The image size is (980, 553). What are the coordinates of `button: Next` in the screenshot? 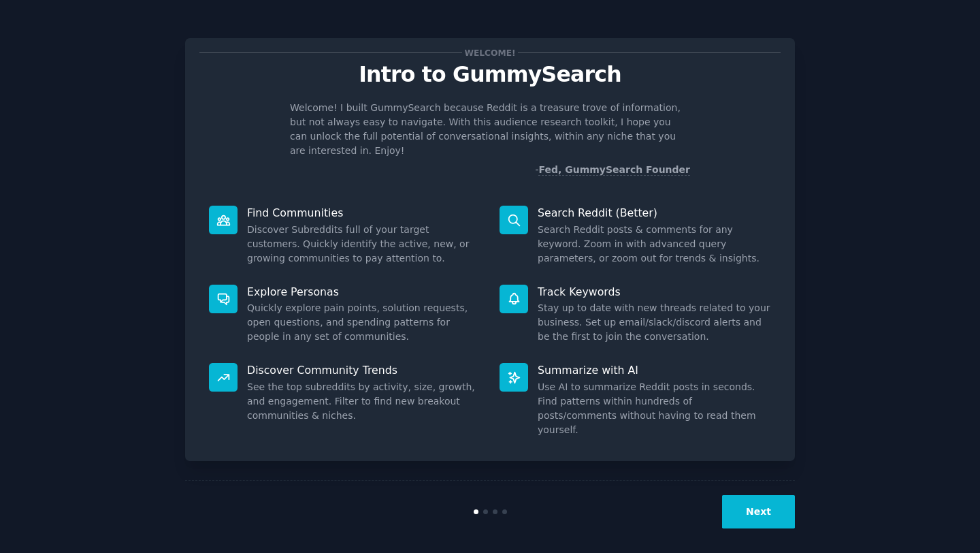 It's located at (758, 512).